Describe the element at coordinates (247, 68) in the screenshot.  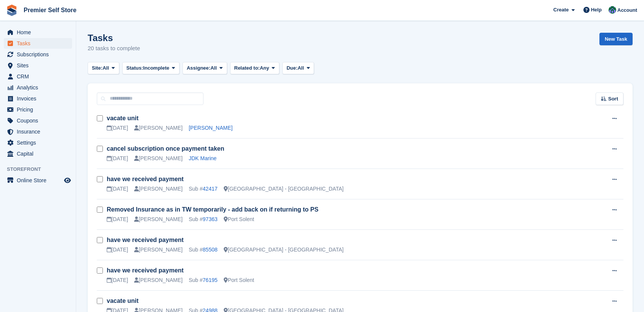
I see `span: Related to:` at that location.